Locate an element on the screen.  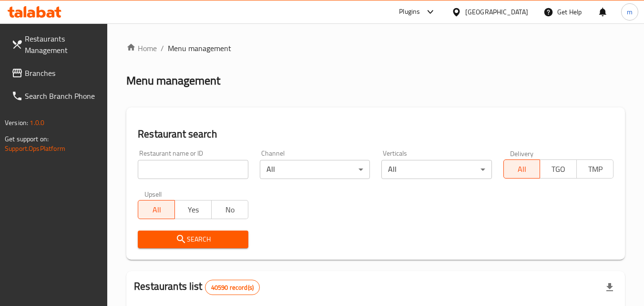
input: Search for restaurant name or ID.. is located at coordinates (193, 170).